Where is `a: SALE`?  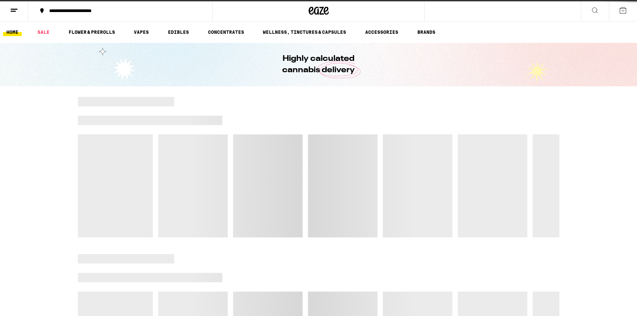 a: SALE is located at coordinates (43, 32).